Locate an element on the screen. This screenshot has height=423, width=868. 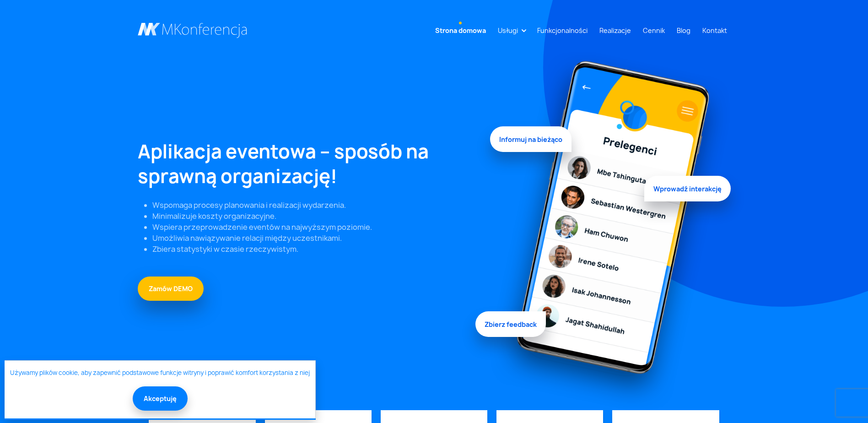
a: Strona domowa is located at coordinates (460, 30).